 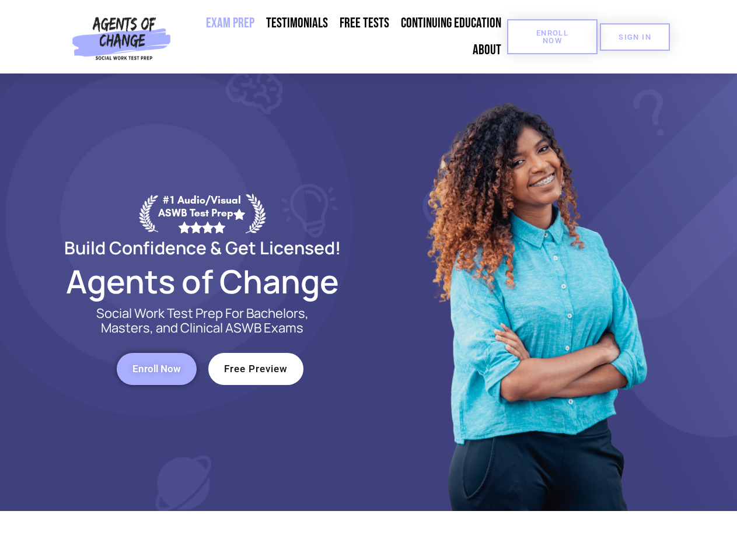 I want to click on a: Continuing Education, so click(x=451, y=23).